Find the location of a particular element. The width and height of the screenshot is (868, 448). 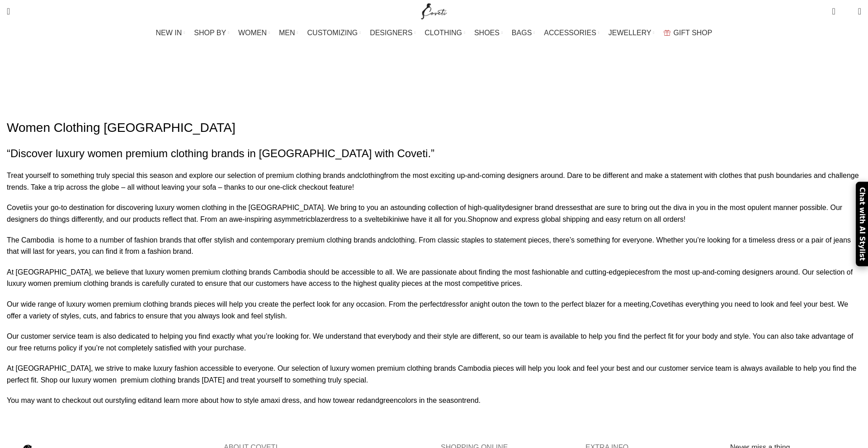

a: pieces is located at coordinates (635, 272).